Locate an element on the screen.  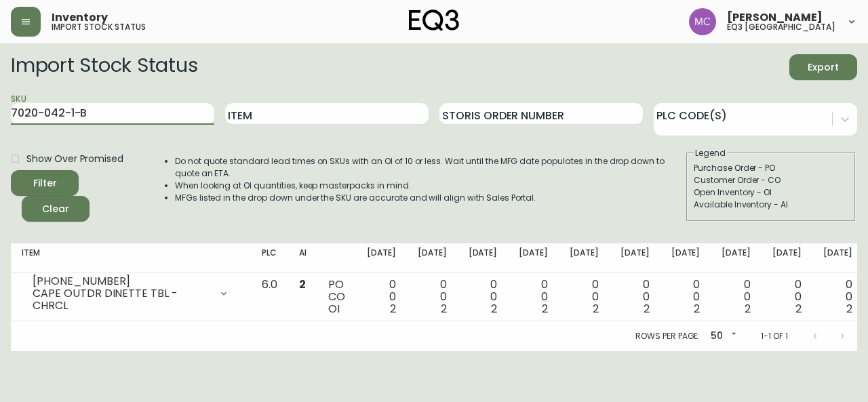
span: Export is located at coordinates (823, 67).